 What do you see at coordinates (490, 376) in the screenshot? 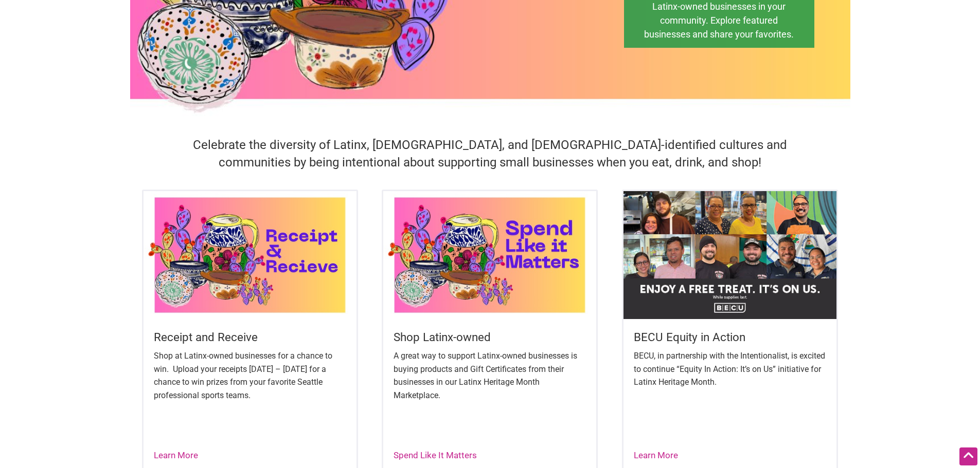
I see `p: A great way to support Latinx-owned businesses is buying products and Gift Certificates from thei...` at bounding box center [490, 376].